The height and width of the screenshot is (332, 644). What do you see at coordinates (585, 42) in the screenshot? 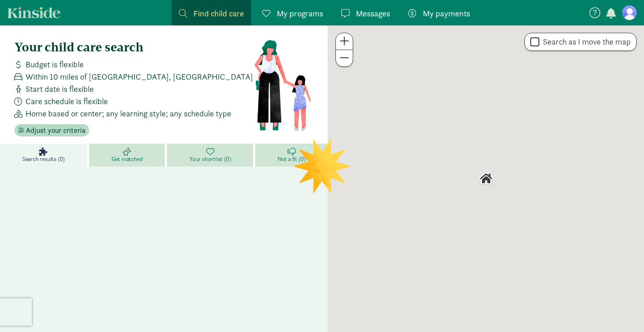
I see `label: Search as I move the map` at bounding box center [585, 42].